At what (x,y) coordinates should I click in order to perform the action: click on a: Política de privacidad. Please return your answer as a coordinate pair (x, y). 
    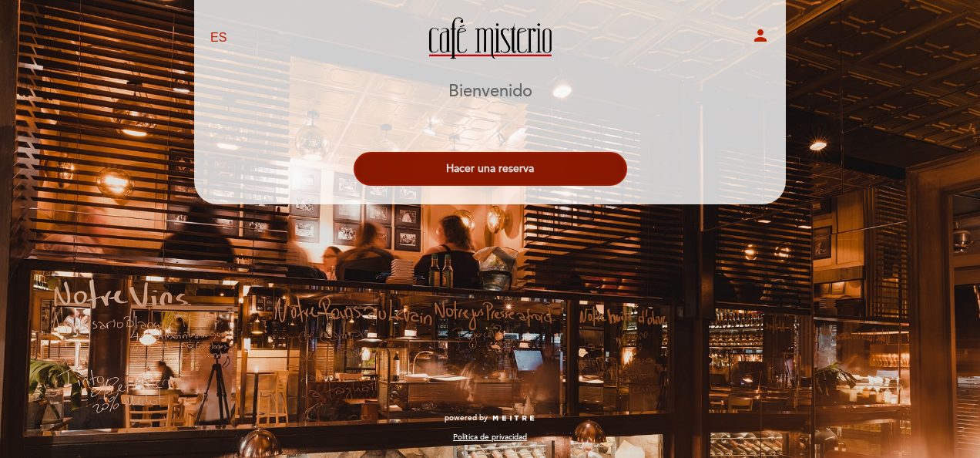
    Looking at the image, I should click on (490, 437).